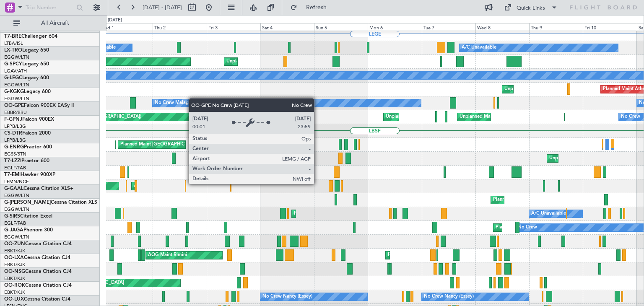 The width and height of the screenshot is (644, 306). What do you see at coordinates (13, 43) in the screenshot?
I see `a: LTBA/ISL` at bounding box center [13, 43].